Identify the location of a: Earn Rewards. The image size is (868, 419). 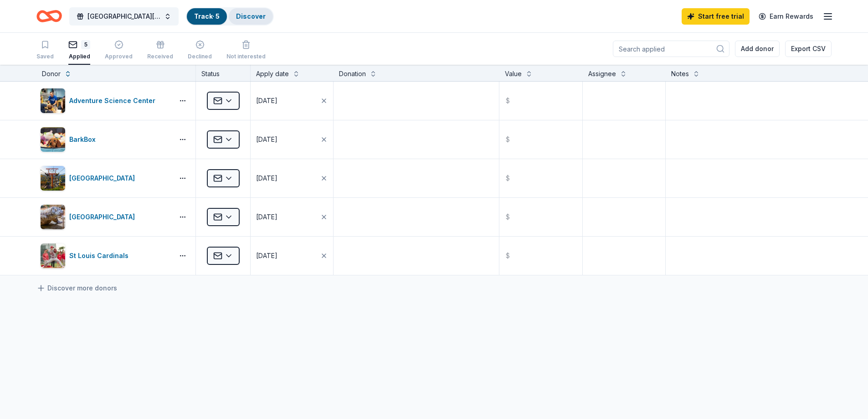
(786, 17).